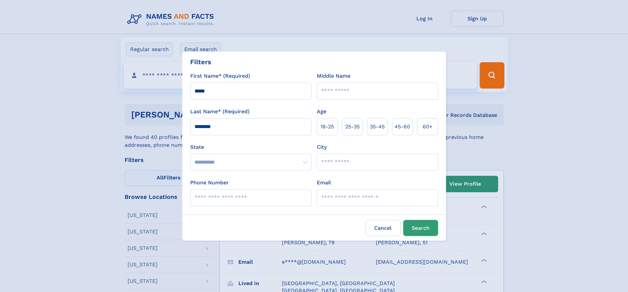 This screenshot has height=292, width=628. What do you see at coordinates (322, 147) in the screenshot?
I see `label: City` at bounding box center [322, 147].